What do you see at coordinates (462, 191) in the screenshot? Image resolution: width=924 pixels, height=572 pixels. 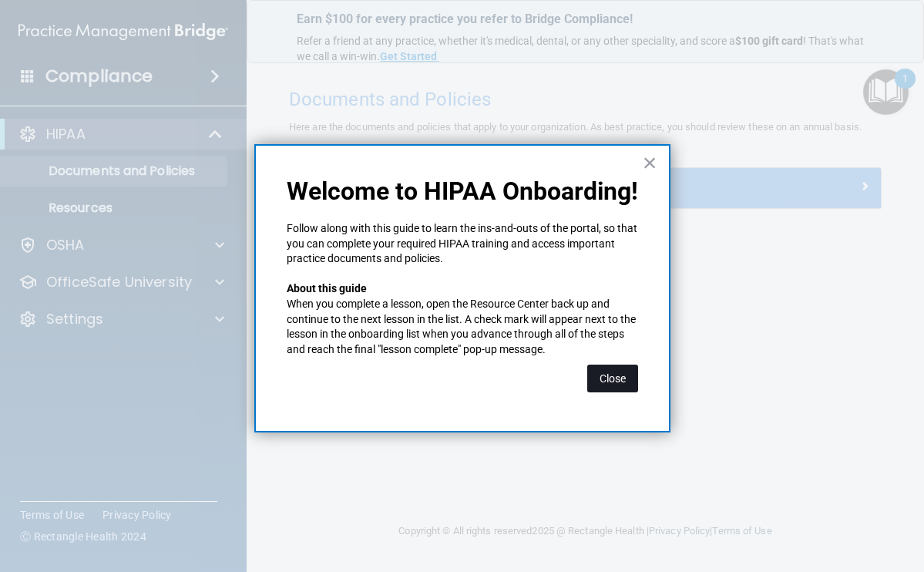 I see `p: Welcome to HIPAA Onboarding!` at bounding box center [462, 191].